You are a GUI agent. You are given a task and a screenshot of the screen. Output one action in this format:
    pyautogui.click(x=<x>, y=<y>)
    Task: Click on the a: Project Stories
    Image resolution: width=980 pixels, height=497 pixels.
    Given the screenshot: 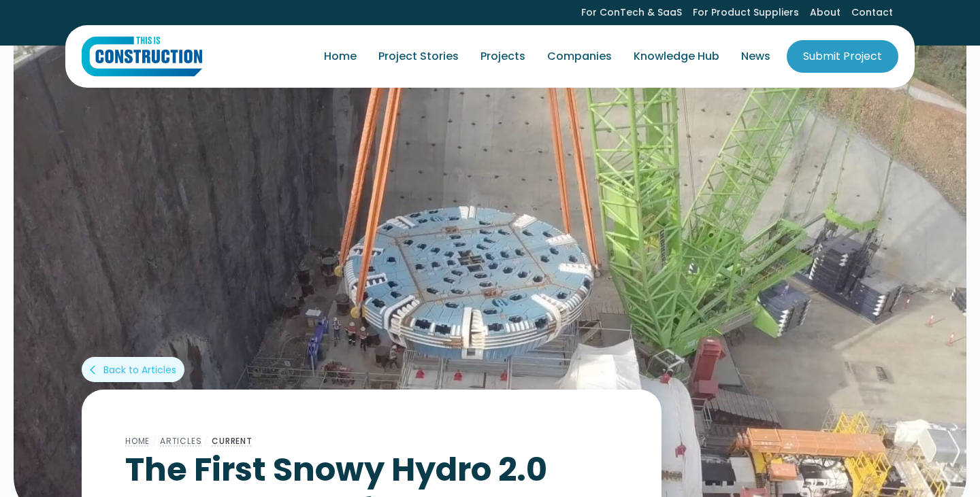 What is the action you would take?
    pyautogui.click(x=418, y=57)
    